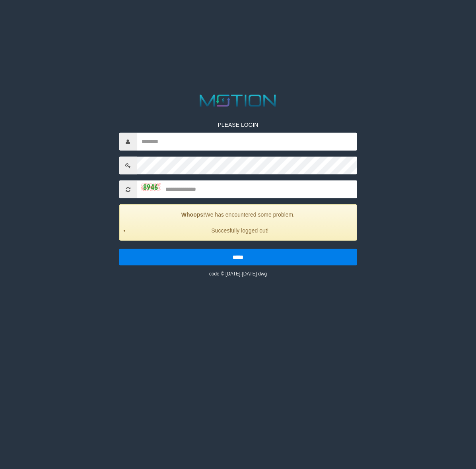 Image resolution: width=476 pixels, height=469 pixels. What do you see at coordinates (238, 125) in the screenshot?
I see `p: PLEASE LOGIN` at bounding box center [238, 125].